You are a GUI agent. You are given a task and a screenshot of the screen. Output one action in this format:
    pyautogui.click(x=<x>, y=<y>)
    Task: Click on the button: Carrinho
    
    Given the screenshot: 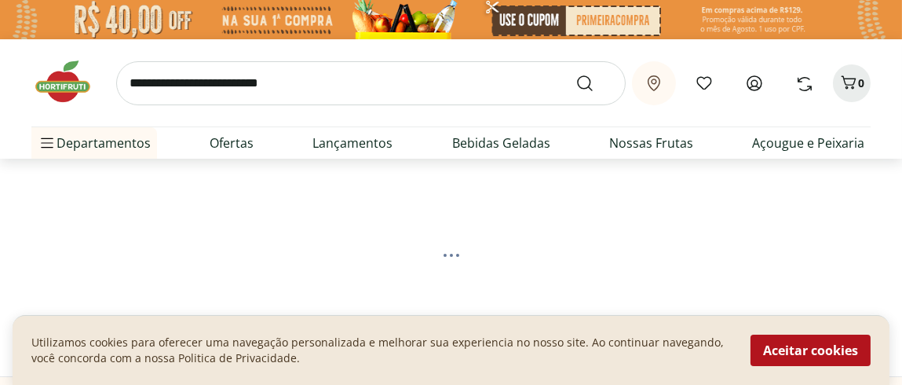 What is the action you would take?
    pyautogui.click(x=852, y=83)
    